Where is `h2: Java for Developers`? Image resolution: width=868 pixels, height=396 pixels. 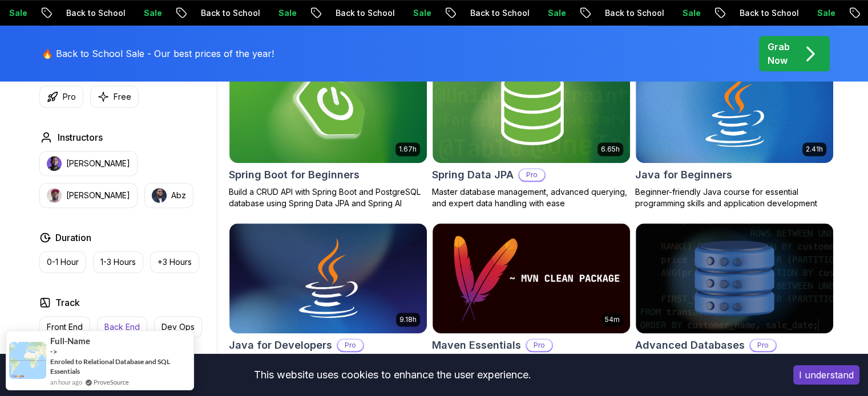 h2: Java for Developers is located at coordinates (280, 346).